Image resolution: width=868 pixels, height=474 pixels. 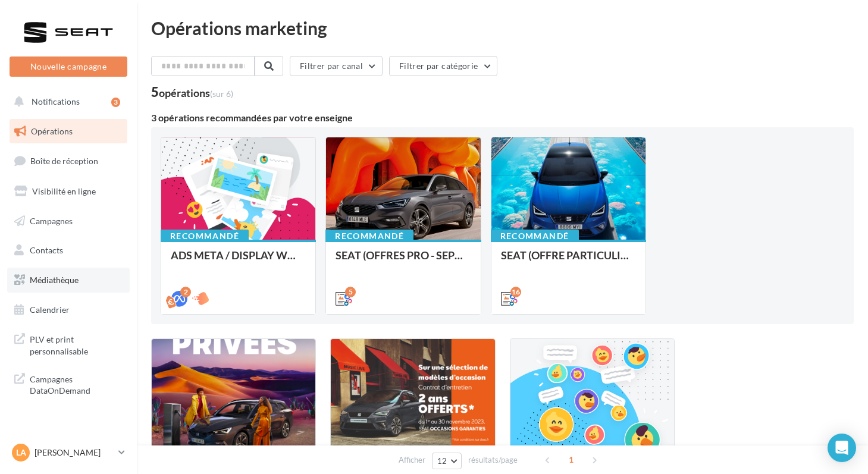 What do you see at coordinates (571, 459) in the screenshot?
I see `span: 1` at bounding box center [571, 459].